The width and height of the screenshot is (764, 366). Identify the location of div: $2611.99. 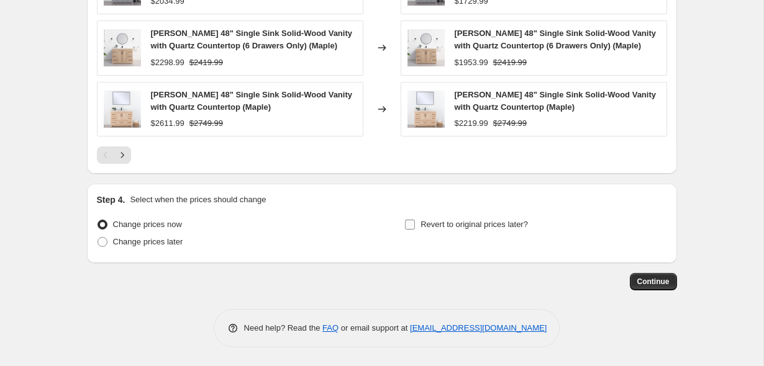
(168, 124).